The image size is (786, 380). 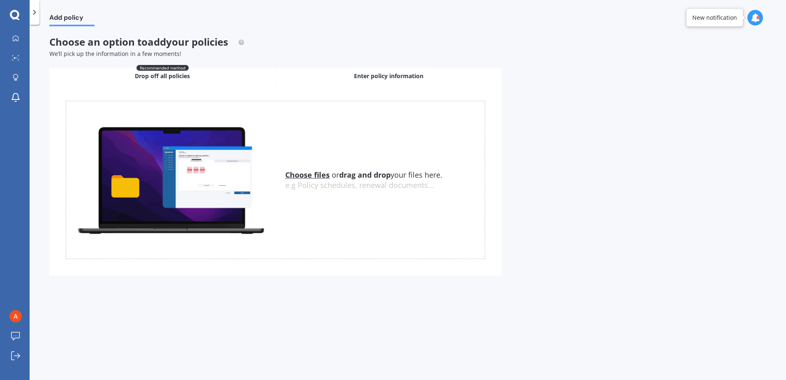 I want to click on img: ACg8ocJu4lvI9TaEOhIsb9TjHHavqer2ds6a-LfePsym_nK0ulUkBQ=s96-c, so click(x=16, y=316).